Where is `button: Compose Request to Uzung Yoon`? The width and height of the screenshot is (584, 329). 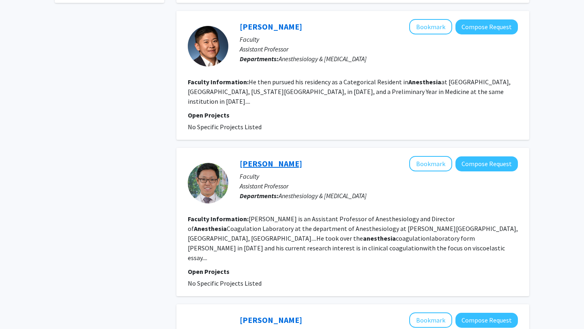
button: Compose Request to Uzung Yoon is located at coordinates (486, 164).